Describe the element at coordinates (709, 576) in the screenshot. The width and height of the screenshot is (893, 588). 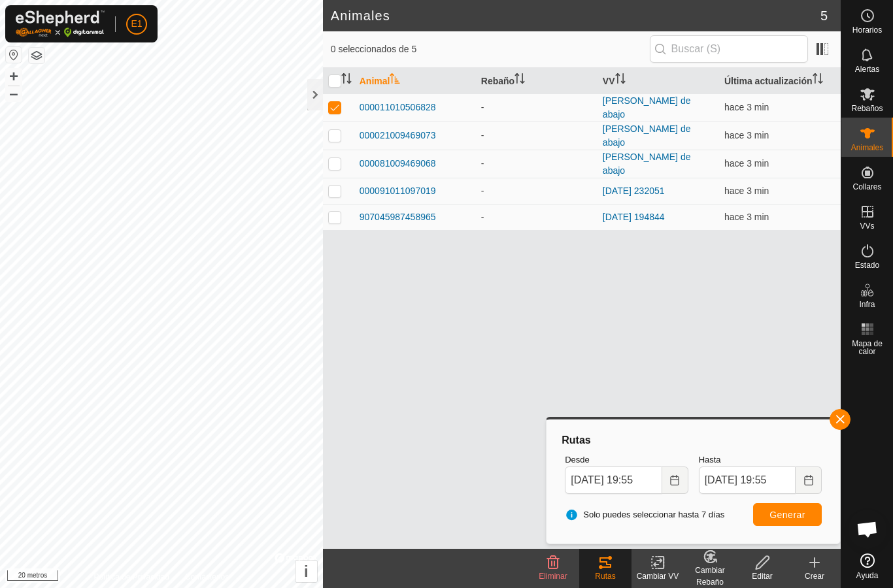
I see `font: Cambiar Rebaño` at that location.